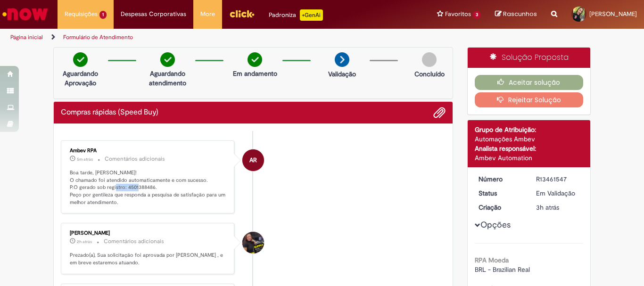  What do you see at coordinates (529, 129) in the screenshot?
I see `div: Grupo de Atribuição:` at bounding box center [529, 129].